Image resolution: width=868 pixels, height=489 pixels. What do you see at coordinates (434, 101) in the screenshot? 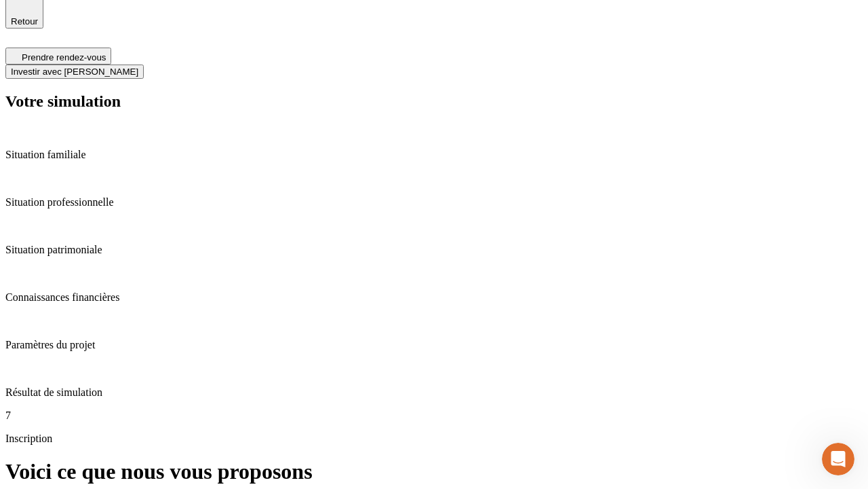
I see `h2: Votre simulation` at bounding box center [434, 101].